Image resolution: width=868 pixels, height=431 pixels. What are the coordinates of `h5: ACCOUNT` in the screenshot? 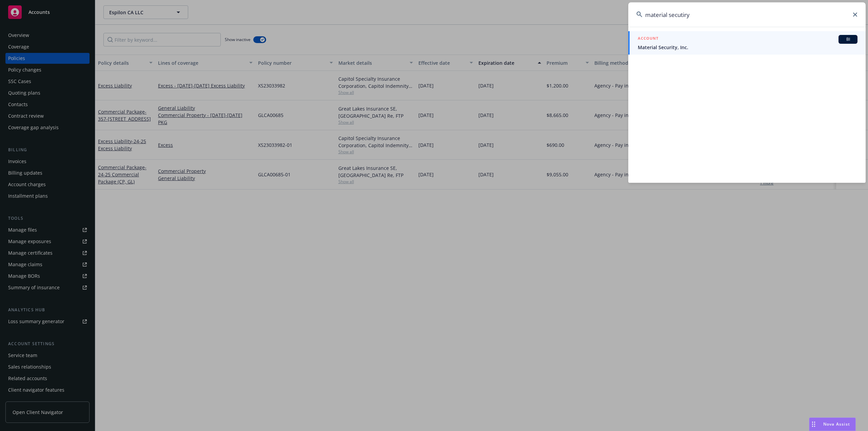 It's located at (648, 39).